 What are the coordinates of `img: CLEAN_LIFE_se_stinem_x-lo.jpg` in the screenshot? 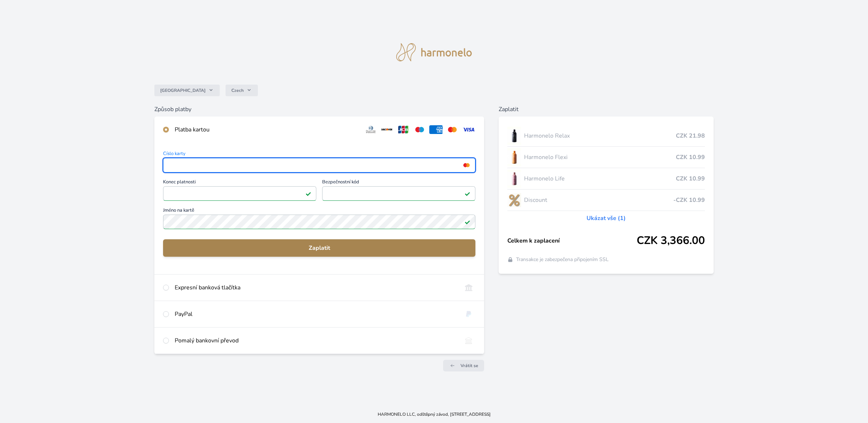 It's located at (514, 179).